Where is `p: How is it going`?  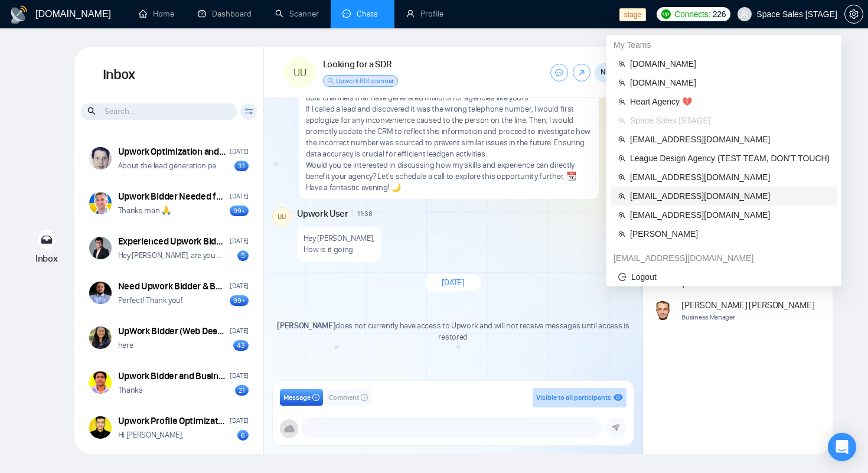 p: How is it going is located at coordinates (339, 249).